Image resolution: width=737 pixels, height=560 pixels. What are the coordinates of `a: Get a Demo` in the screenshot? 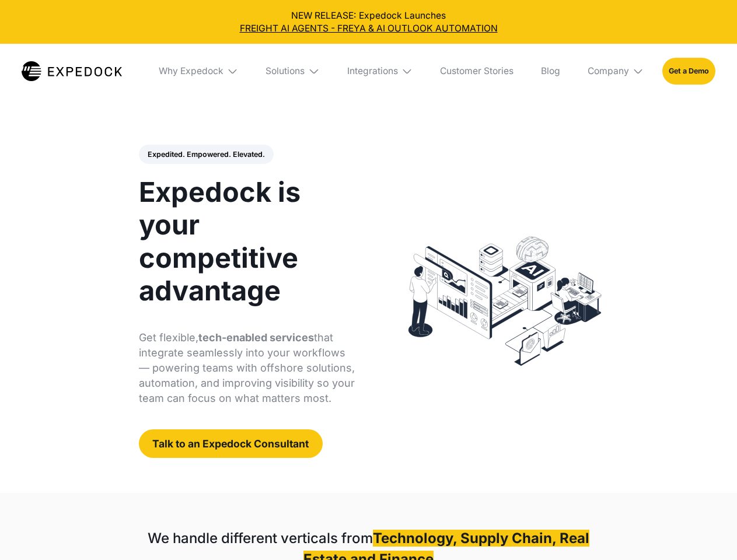 It's located at (688, 71).